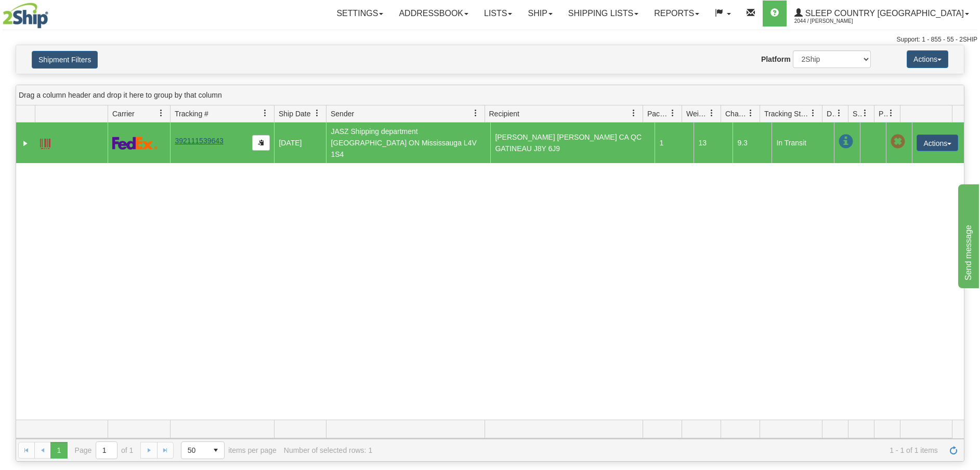 This screenshot has height=470, width=980. What do you see at coordinates (659, 114) in the screenshot?
I see `span: Packages` at bounding box center [659, 114].